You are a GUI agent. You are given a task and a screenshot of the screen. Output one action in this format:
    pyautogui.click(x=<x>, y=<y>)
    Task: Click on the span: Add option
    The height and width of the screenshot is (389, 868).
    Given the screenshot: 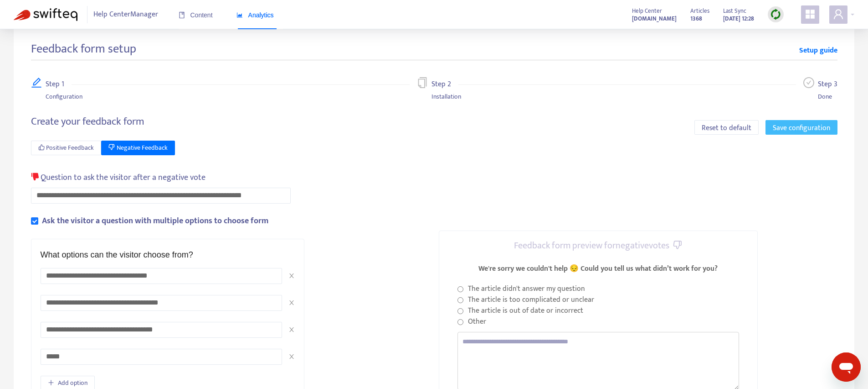 What is the action you would take?
    pyautogui.click(x=73, y=383)
    